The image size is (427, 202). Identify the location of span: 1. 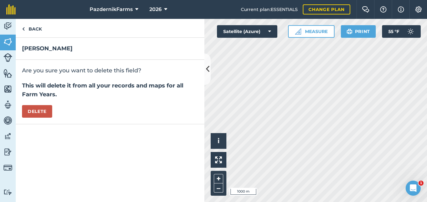
(421, 183).